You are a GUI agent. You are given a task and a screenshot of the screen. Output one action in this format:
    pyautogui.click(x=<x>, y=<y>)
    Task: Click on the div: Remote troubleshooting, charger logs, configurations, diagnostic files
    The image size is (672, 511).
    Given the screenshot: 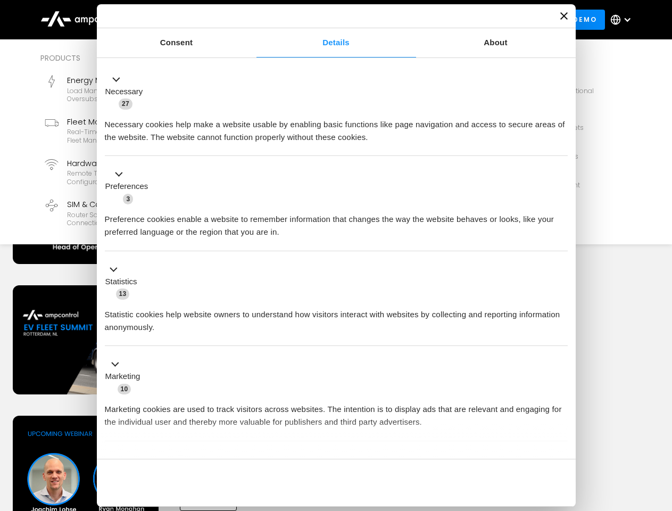 What is the action you would take?
    pyautogui.click(x=137, y=177)
    